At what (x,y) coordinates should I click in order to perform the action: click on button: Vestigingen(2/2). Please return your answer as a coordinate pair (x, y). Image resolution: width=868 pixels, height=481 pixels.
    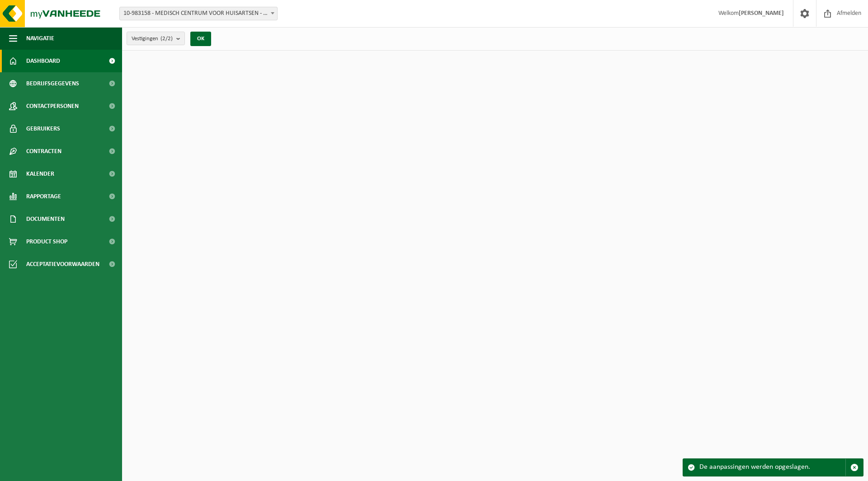
    Looking at the image, I should click on (156, 39).